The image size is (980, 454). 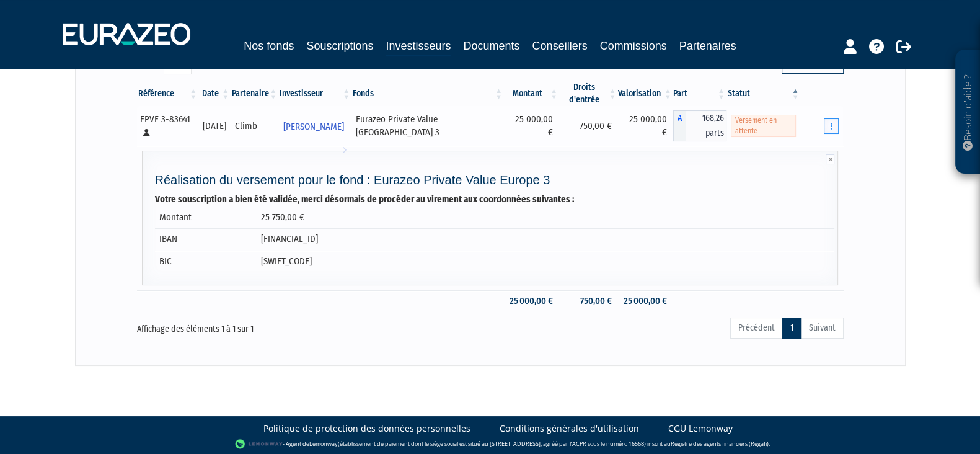 What do you see at coordinates (254, 94) in the screenshot?
I see `th: Partenaire: activer pour trier la colonne par ordre croissant` at bounding box center [254, 94].